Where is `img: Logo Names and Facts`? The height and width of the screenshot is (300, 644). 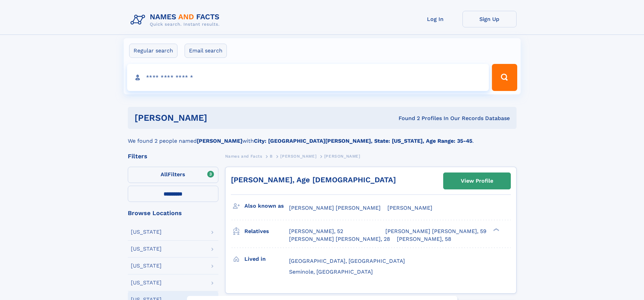
img: Logo Names and Facts is located at coordinates (177, 20).